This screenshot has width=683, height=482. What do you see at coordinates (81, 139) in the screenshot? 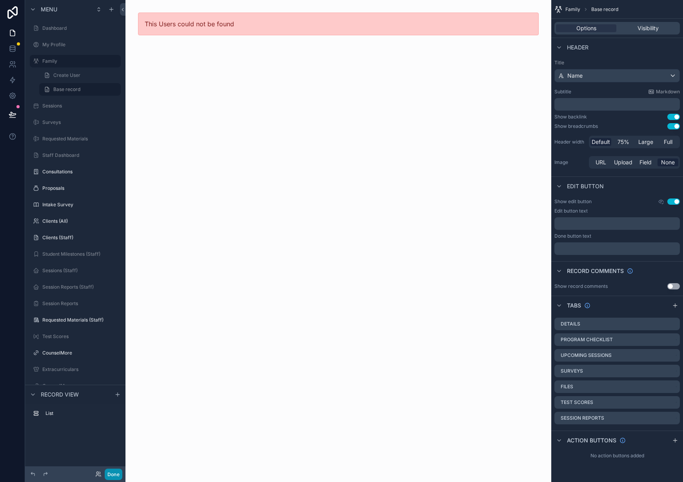
I see `label: Requested Materials` at bounding box center [81, 139].